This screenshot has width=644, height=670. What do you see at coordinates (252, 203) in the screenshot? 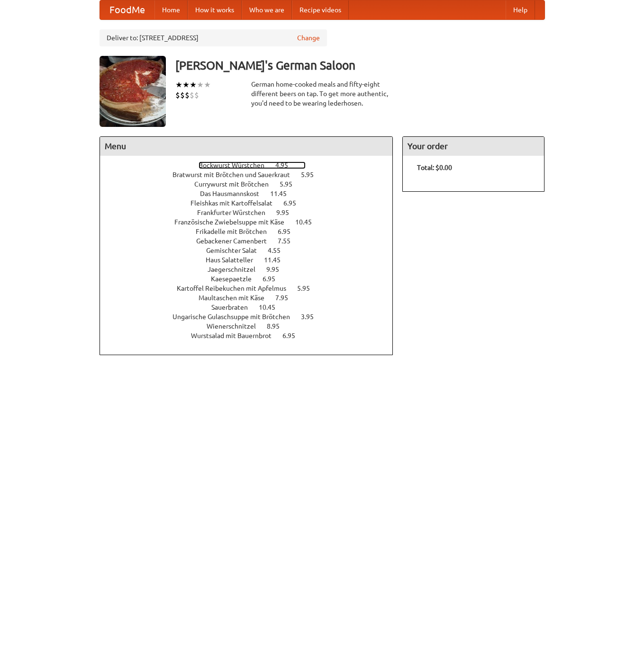
I see `a: Fleishkas mit Kartoffelsalat 6.95` at bounding box center [252, 203].